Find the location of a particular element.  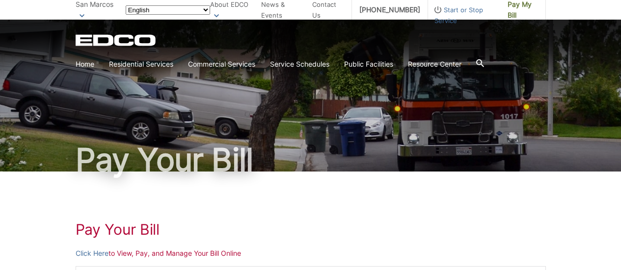

a: Residential Services is located at coordinates (141, 64).